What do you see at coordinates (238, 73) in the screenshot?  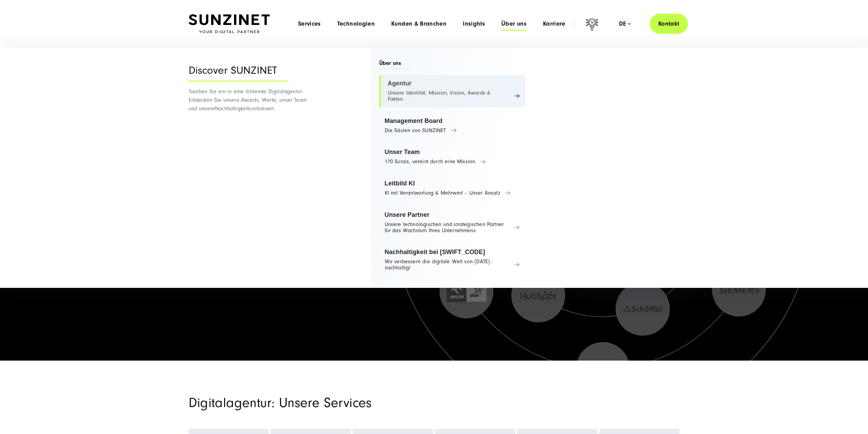 I see `div: Discover SUNZINET` at bounding box center [238, 73].